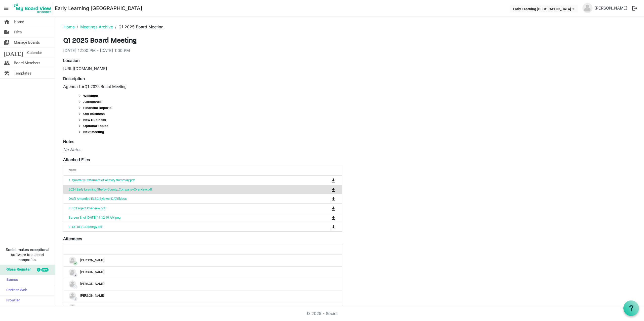 The image size is (644, 321). Describe the element at coordinates (77, 160) in the screenshot. I see `label: Attached Files` at that location.